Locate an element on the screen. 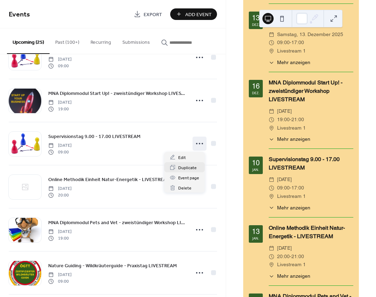 This screenshot has width=376, height=297. span: Event page is located at coordinates (189, 178).